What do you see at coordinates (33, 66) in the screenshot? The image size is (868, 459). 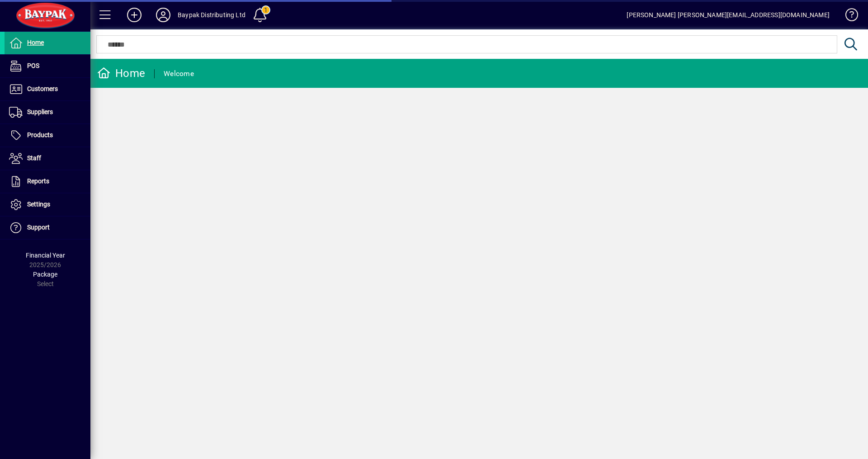 I see `span: POS` at bounding box center [33, 66].